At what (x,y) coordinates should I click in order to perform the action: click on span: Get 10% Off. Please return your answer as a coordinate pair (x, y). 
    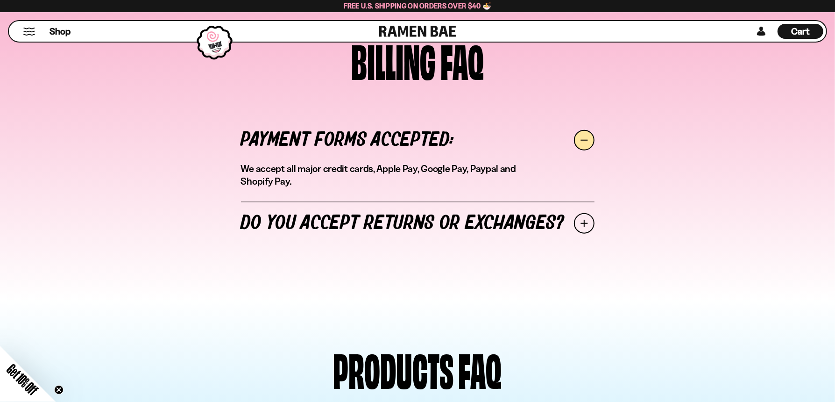
    Looking at the image, I should click on (22, 379).